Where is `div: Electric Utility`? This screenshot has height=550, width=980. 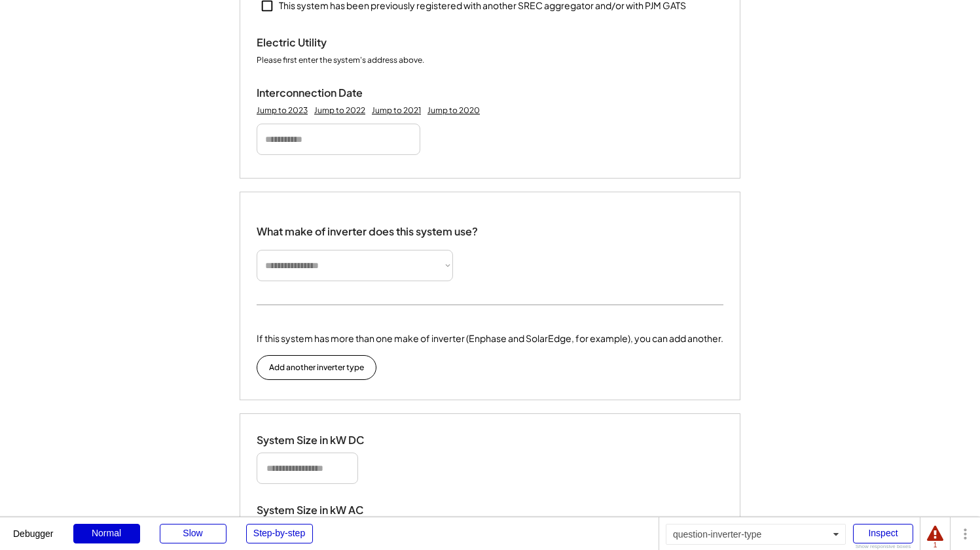 div: Electric Utility is located at coordinates (322, 42).